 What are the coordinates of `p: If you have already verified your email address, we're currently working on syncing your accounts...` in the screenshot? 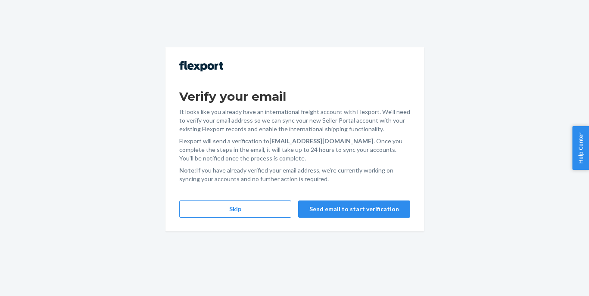 It's located at (295, 175).